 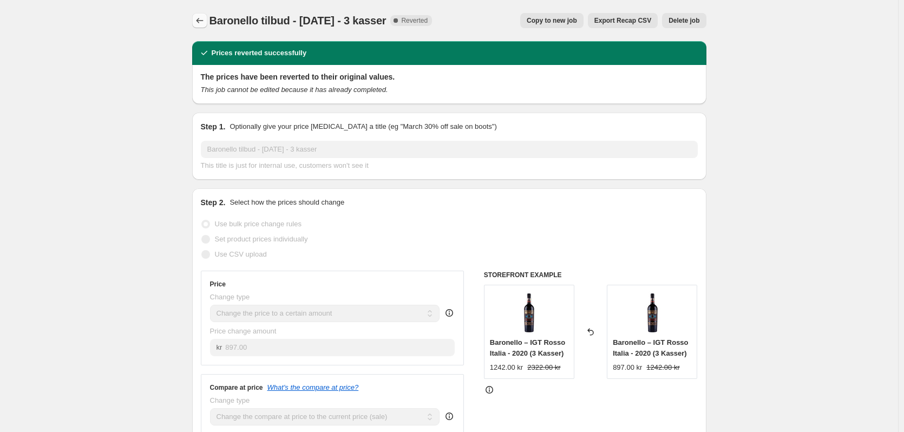 I want to click on span: This title is just for internal use, customers won't see it, so click(x=285, y=165).